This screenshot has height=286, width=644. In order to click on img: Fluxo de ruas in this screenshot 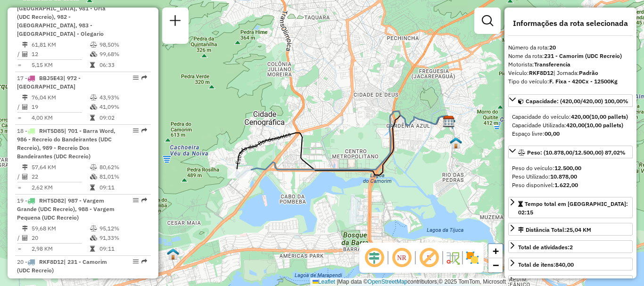, I will do `click(452, 257)`.